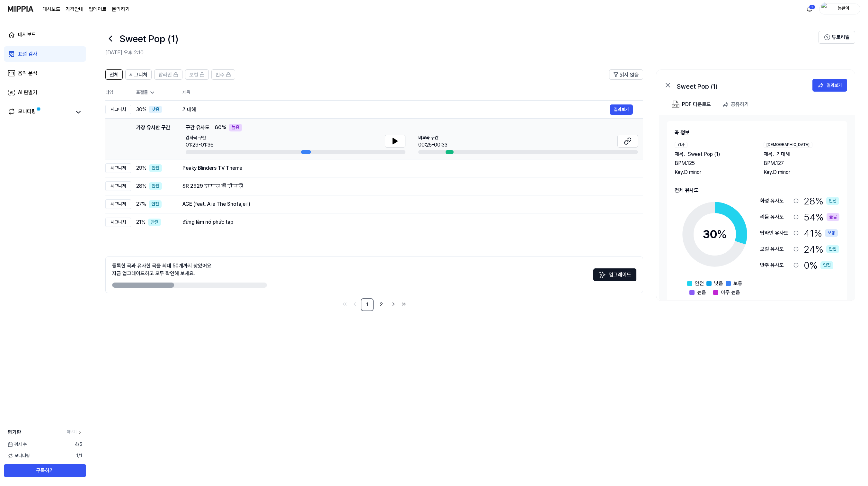 The image size is (868, 486). I want to click on div: 공유하기, so click(739, 104).